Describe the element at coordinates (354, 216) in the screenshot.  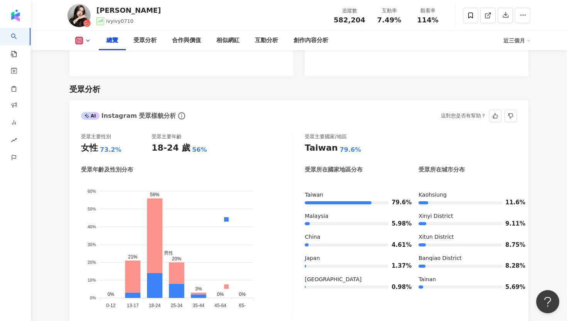
I see `div: Malaysia` at that location.